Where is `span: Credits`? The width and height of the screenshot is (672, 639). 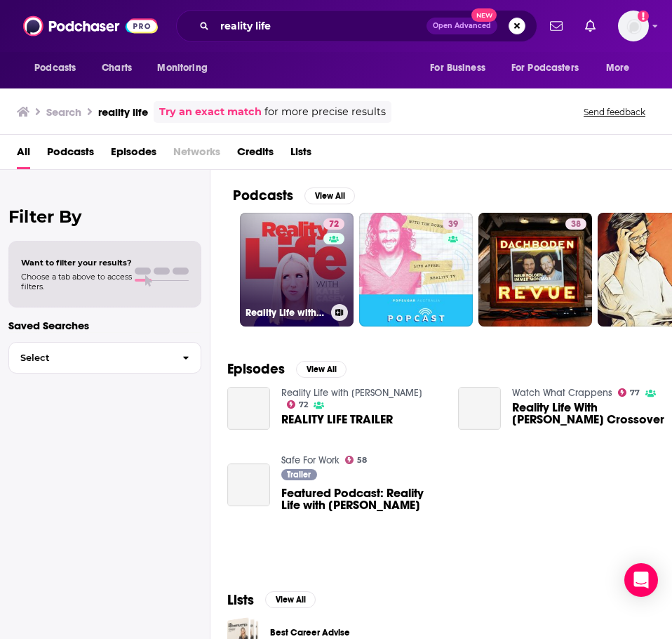 span: Credits is located at coordinates (256, 155).